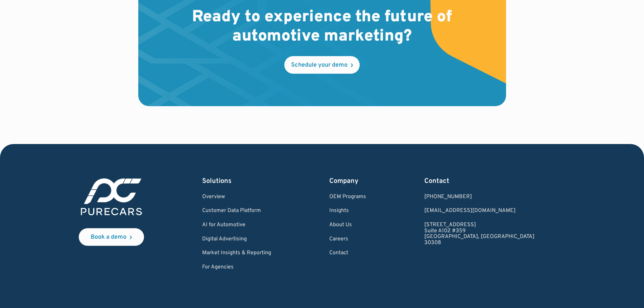  What do you see at coordinates (348, 225) in the screenshot?
I see `a: About Us` at bounding box center [348, 225].